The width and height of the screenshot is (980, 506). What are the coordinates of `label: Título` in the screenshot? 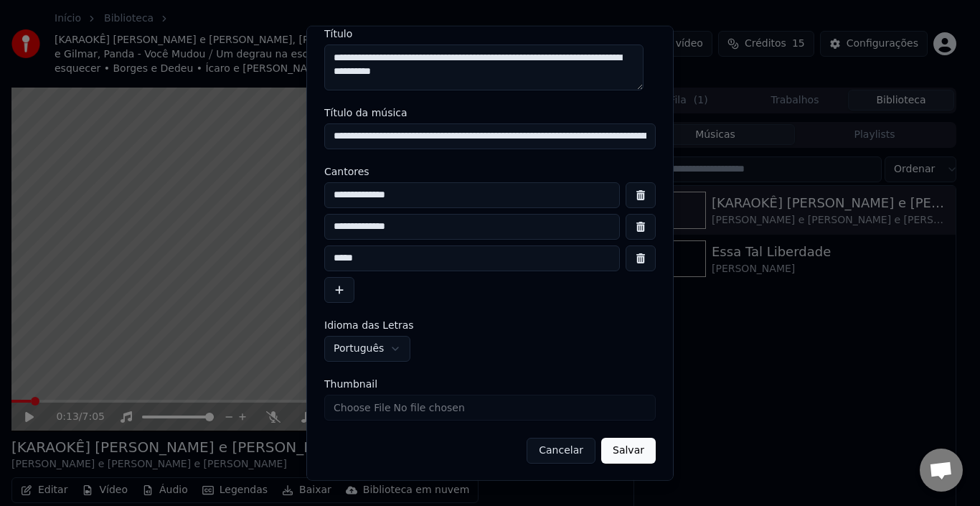 It's located at (490, 33).